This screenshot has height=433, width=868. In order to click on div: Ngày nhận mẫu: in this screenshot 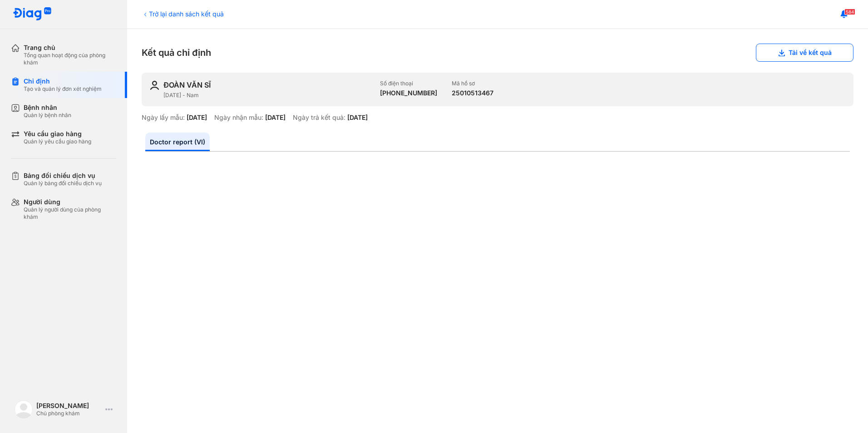, I will do `click(239, 118)`.